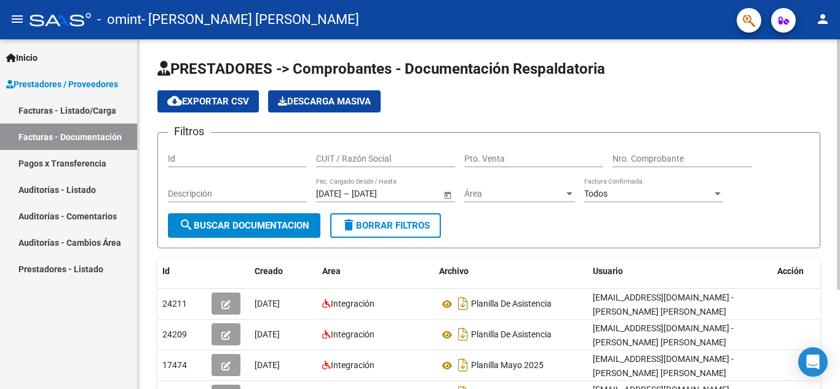 Image resolution: width=840 pixels, height=389 pixels. I want to click on mat-icon: delete, so click(349, 225).